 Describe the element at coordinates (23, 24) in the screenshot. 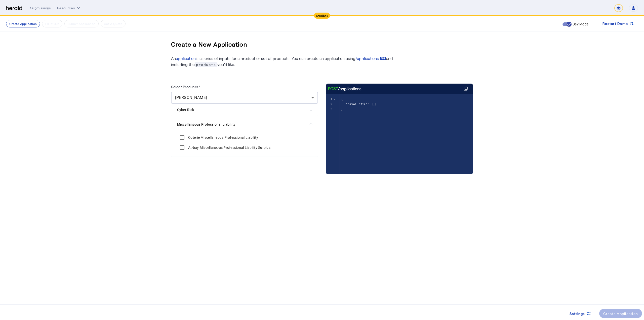

I see `button: Create Application` at that location.